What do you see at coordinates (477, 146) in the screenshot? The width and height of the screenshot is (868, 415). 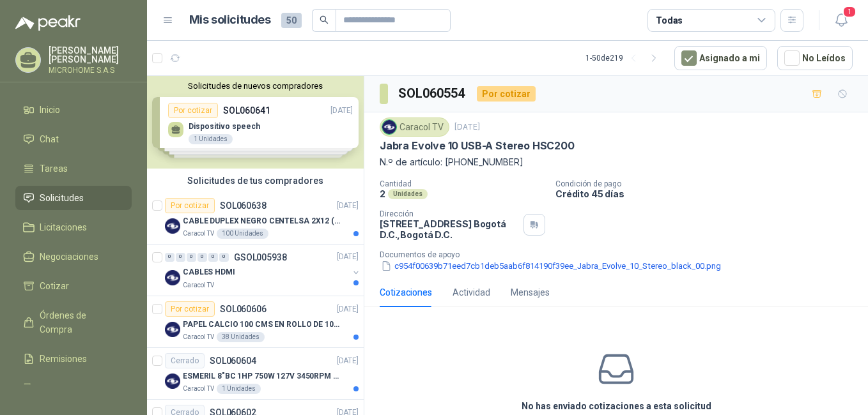 I see `p: Jabra Evolve 10 USB-A Stereo HSC200` at bounding box center [477, 146].